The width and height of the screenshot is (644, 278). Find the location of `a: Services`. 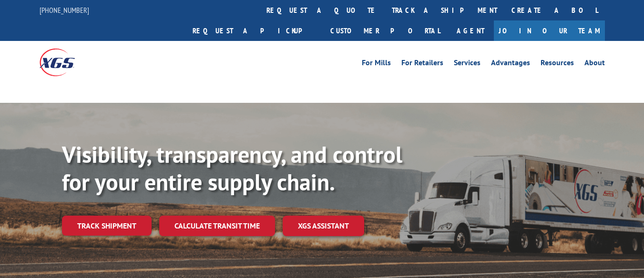

a: Services is located at coordinates (467, 64).